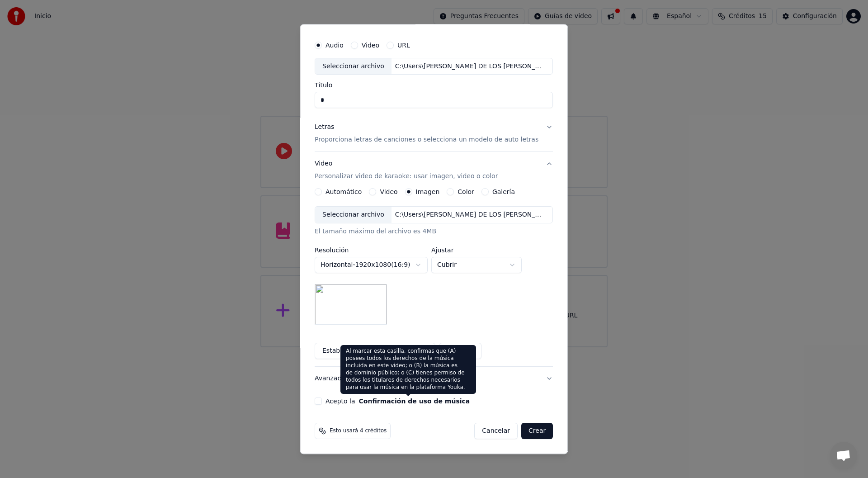 The width and height of the screenshot is (868, 478). I want to click on button: VideoPersonalizar video de karaoke: usar imagen, video o color, so click(433, 170).